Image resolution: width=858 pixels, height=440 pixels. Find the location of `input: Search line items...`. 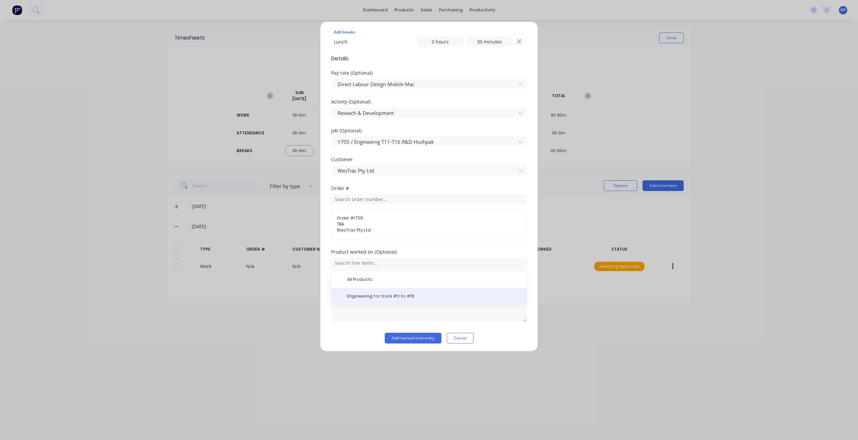

input: Search line items... is located at coordinates (429, 263).